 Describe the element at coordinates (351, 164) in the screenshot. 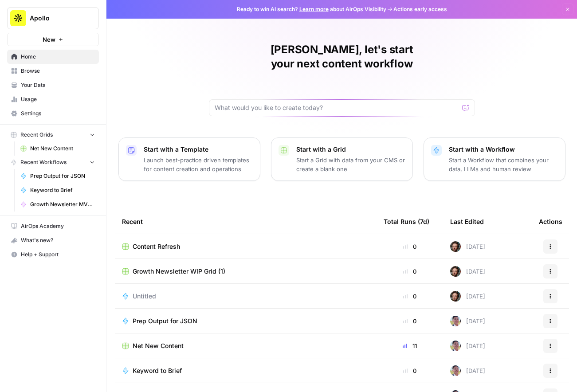

I see `p: Start a Grid with data from your CMS or create a blank one` at that location.